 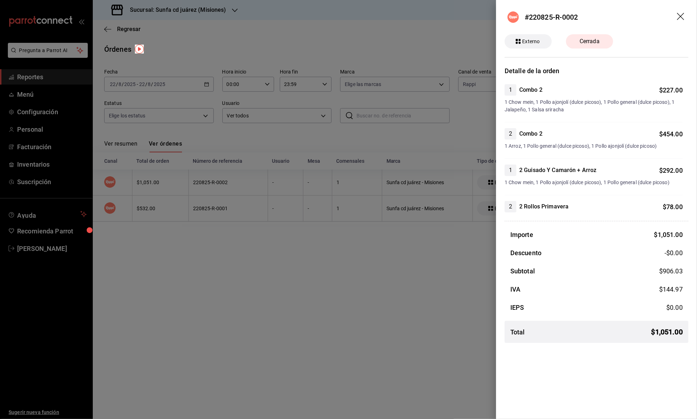 What do you see at coordinates (558, 170) in the screenshot?
I see `h4: 2 Guisado Y Camarón + Arroz` at bounding box center [558, 170].